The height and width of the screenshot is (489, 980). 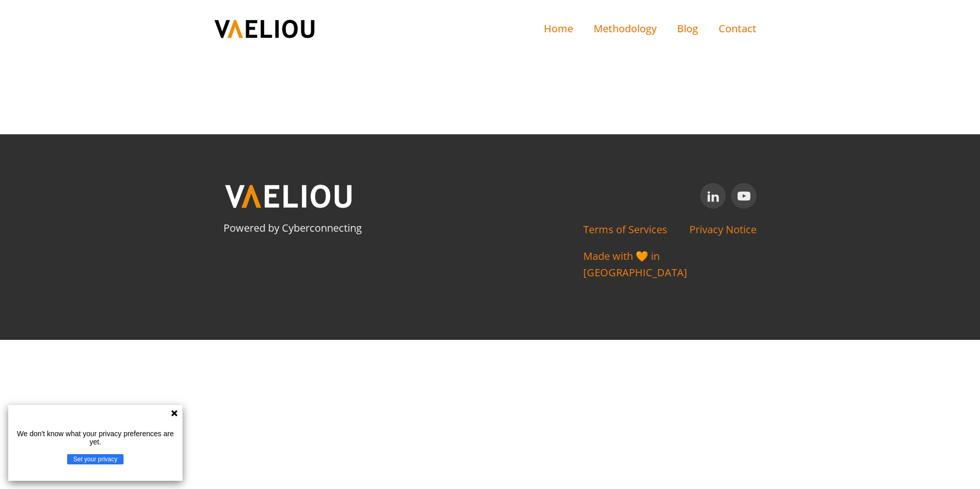 I want to click on a: Contact, so click(x=737, y=28).